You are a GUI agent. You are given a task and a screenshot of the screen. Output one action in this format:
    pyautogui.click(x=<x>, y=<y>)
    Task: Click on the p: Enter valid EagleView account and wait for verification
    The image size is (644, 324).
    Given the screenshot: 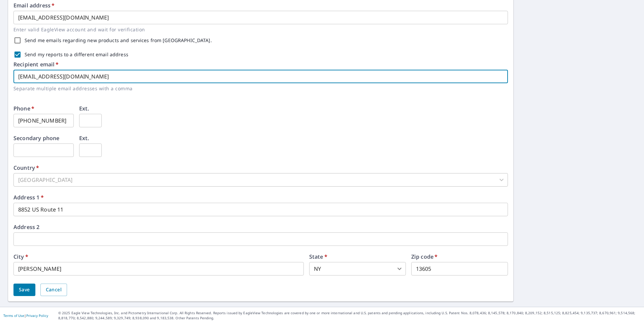 What is the action you would take?
    pyautogui.click(x=258, y=29)
    